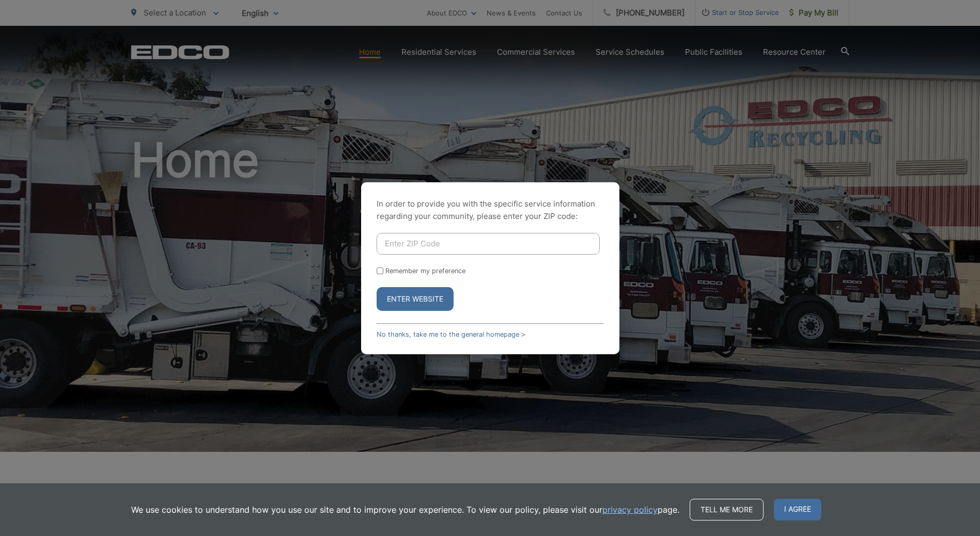 This screenshot has width=980, height=536. I want to click on a: Tell me more, so click(726, 510).